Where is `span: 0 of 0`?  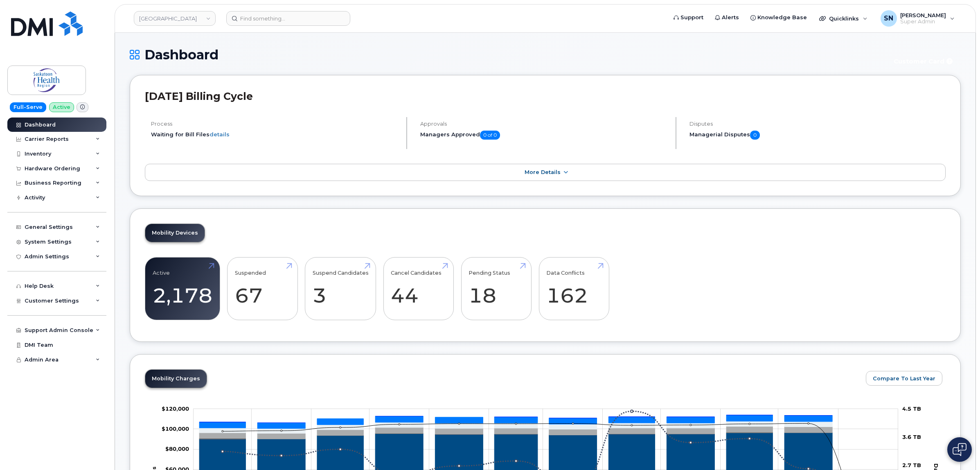 span: 0 of 0 is located at coordinates (489, 135).